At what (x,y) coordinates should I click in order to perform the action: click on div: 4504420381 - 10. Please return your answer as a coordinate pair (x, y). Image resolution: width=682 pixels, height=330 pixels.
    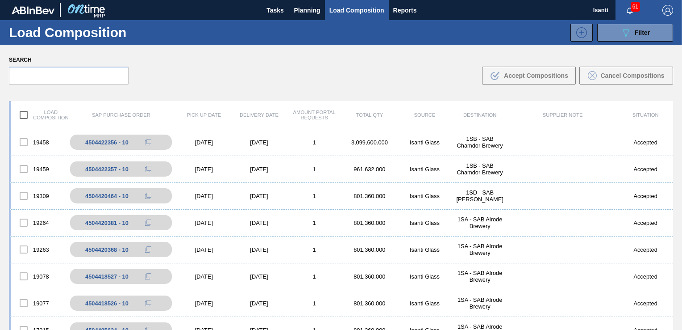
    Looking at the image, I should click on (107, 222).